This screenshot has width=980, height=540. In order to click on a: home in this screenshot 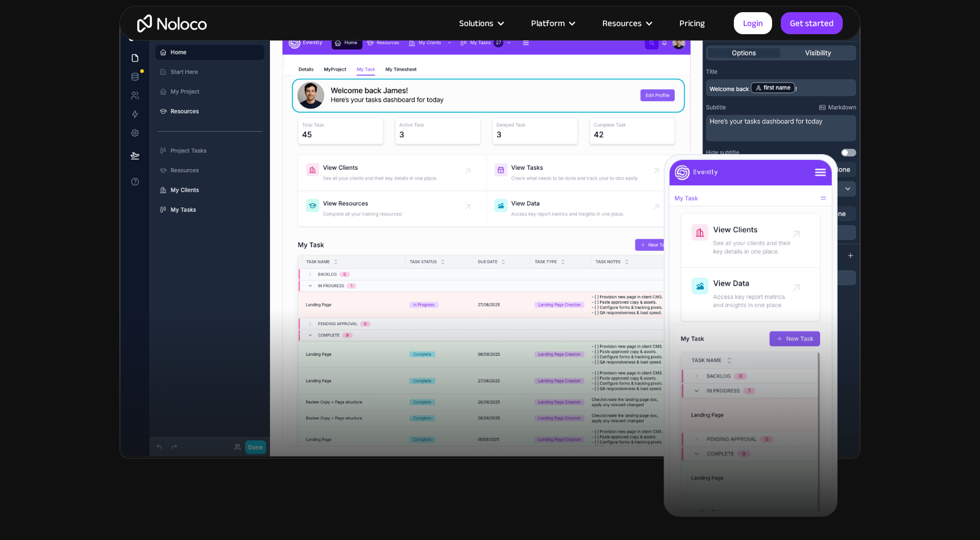, I will do `click(172, 23)`.